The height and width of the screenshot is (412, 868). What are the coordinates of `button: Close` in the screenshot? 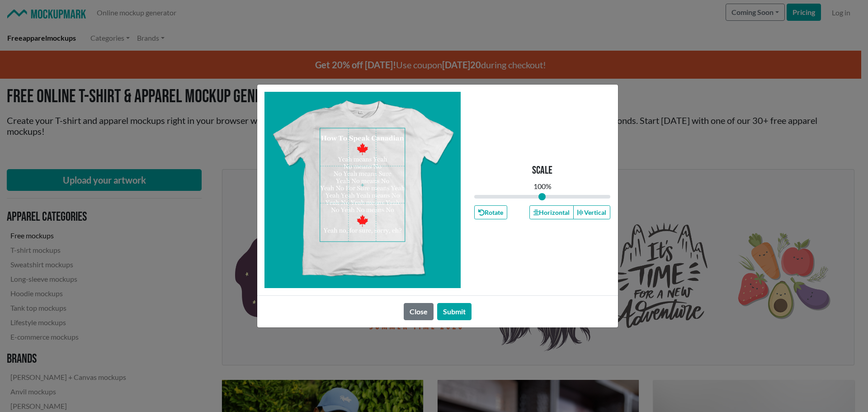 It's located at (418, 312).